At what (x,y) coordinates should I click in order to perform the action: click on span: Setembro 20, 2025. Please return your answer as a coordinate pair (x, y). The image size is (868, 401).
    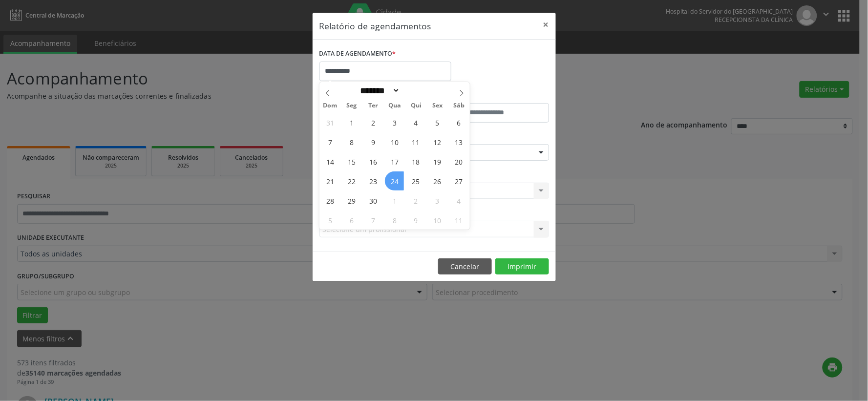
    Looking at the image, I should click on (459, 161).